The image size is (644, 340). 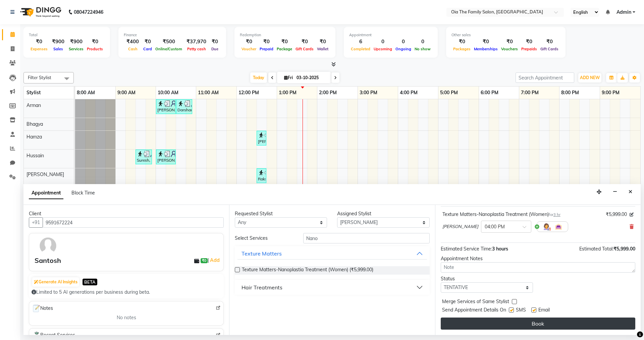 What do you see at coordinates (631, 215) in the screenshot?
I see `i: Edit price` at bounding box center [631, 215].